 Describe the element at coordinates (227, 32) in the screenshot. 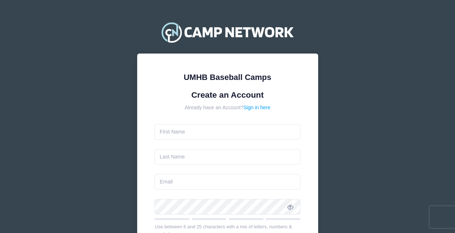

I see `img: Camp Network` at that location.